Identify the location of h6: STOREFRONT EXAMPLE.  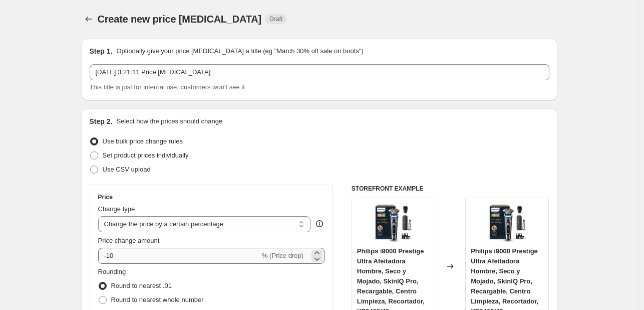
(450, 189).